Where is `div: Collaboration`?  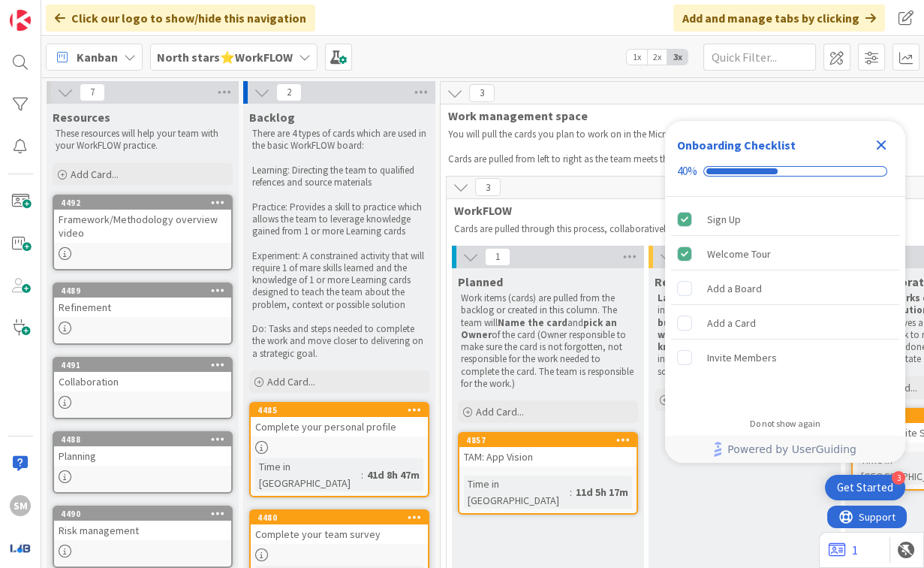
div: Collaboration is located at coordinates (143, 382).